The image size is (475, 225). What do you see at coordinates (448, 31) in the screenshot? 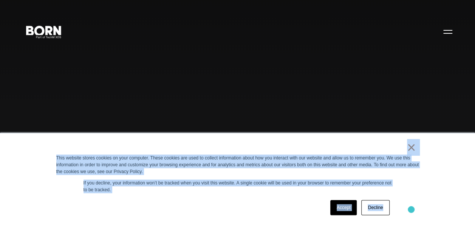
I see `button: Open` at bounding box center [448, 31].